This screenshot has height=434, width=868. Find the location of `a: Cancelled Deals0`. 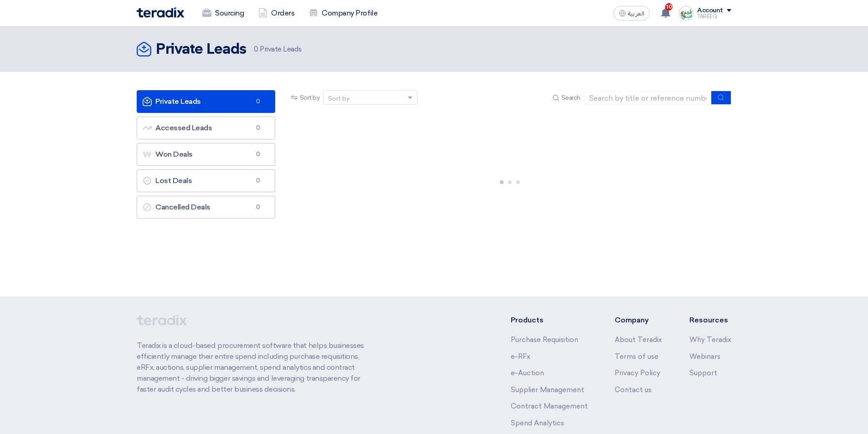

a: Cancelled Deals0 is located at coordinates (206, 207).